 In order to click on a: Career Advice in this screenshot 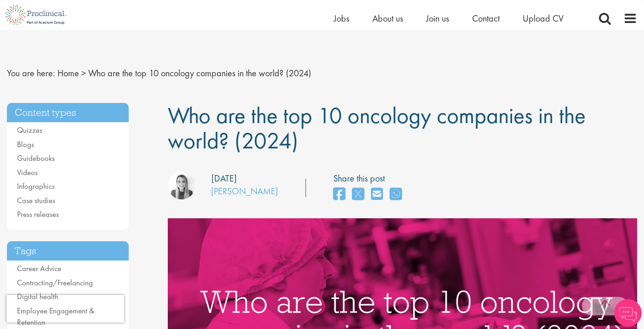, I will do `click(39, 268)`.